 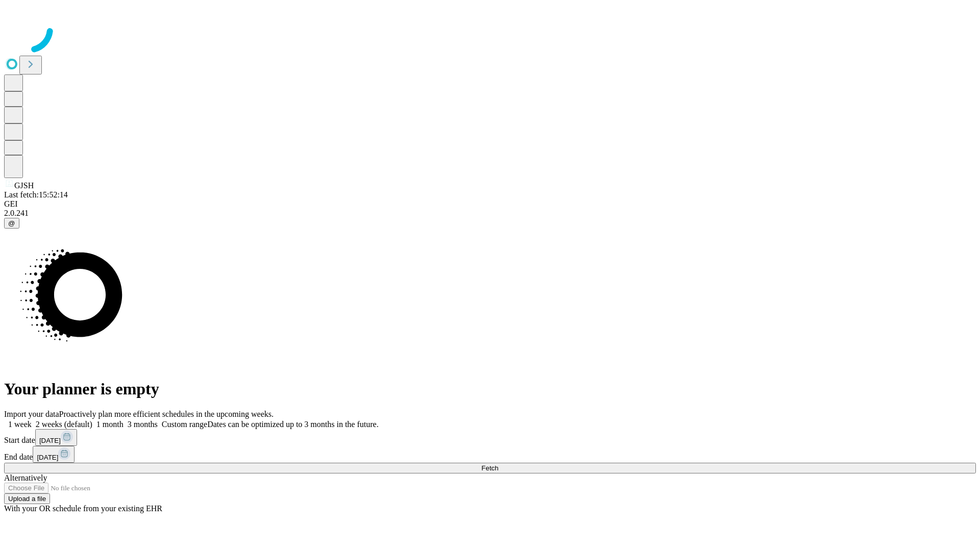 I want to click on span: Fetch, so click(x=489, y=468).